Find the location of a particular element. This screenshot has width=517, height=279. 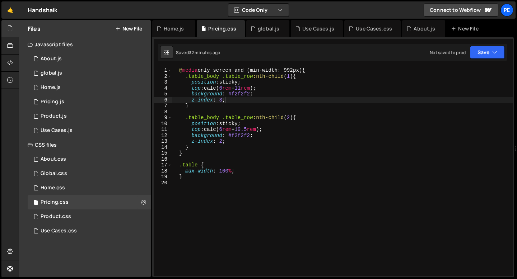

div: 16572/45051.js is located at coordinates (89, 88).